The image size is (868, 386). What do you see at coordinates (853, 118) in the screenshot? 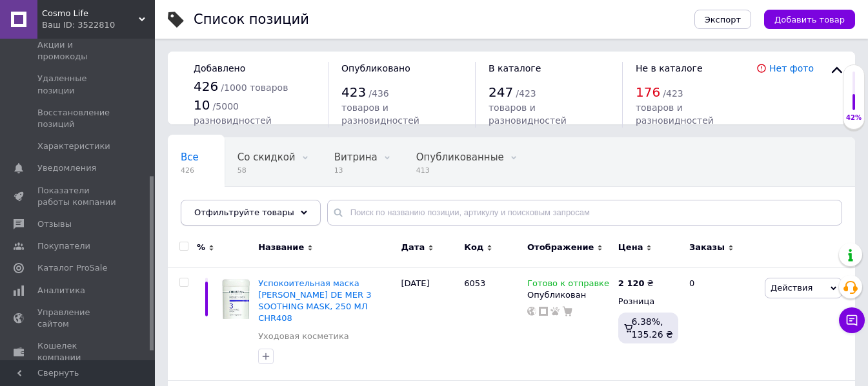
I see `div: 42%` at bounding box center [853, 118].